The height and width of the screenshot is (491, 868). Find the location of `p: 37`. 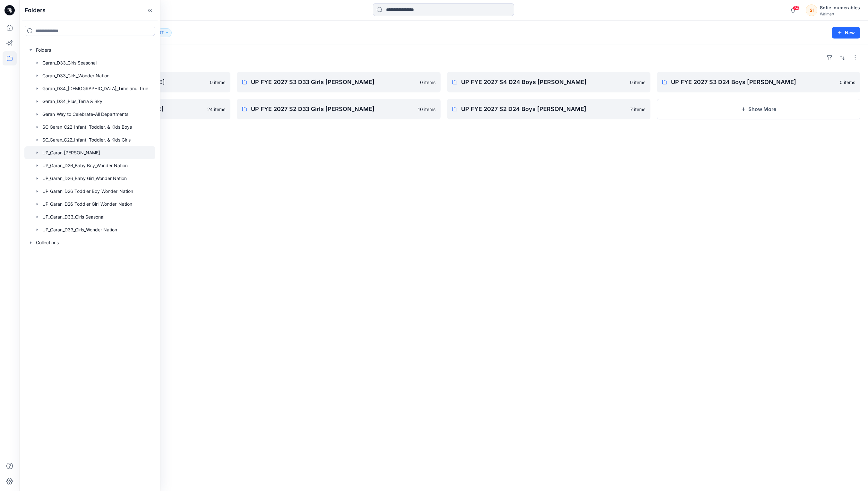

p: 37 is located at coordinates (161, 33).